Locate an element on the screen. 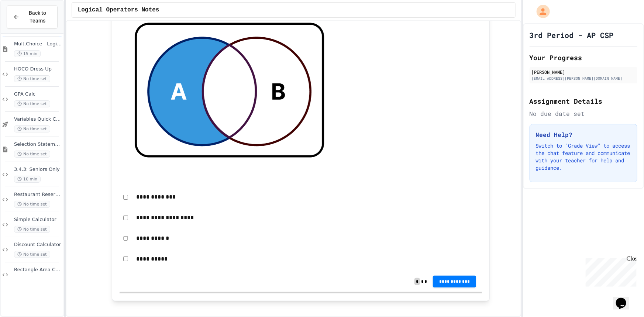  span: Variables Quick Check is located at coordinates (38, 119).